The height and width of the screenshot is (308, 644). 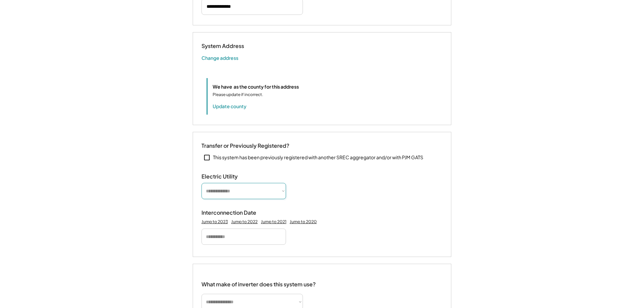 What do you see at coordinates (303, 222) in the screenshot?
I see `div: Jump to 2020` at bounding box center [303, 222].